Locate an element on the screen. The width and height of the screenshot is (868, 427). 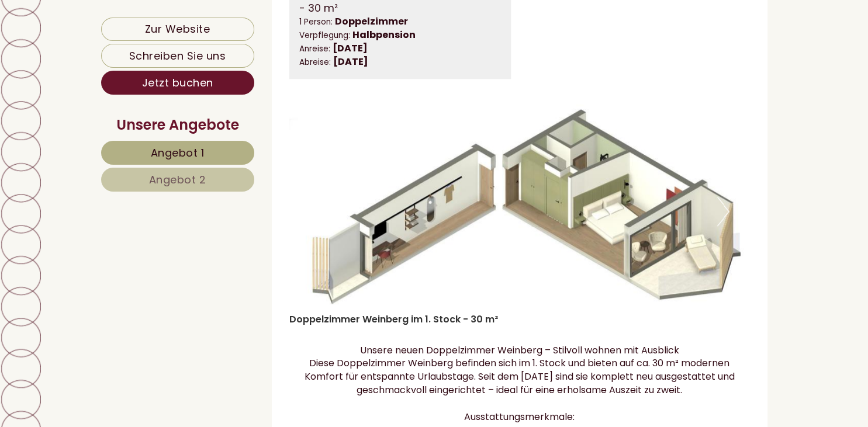
button: Senden is located at coordinates (422, 316).